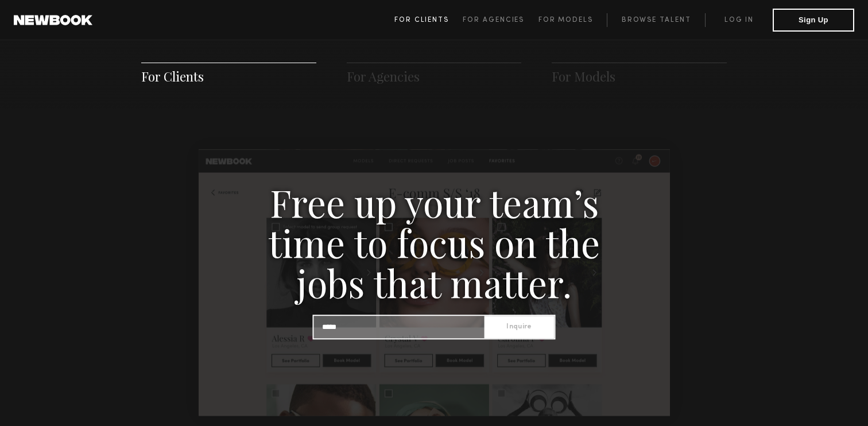  What do you see at coordinates (656, 20) in the screenshot?
I see `a: Browse Talent` at bounding box center [656, 20].